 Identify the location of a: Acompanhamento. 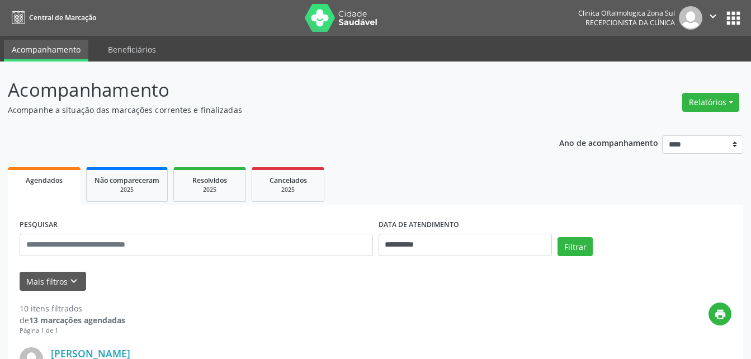
(46, 50).